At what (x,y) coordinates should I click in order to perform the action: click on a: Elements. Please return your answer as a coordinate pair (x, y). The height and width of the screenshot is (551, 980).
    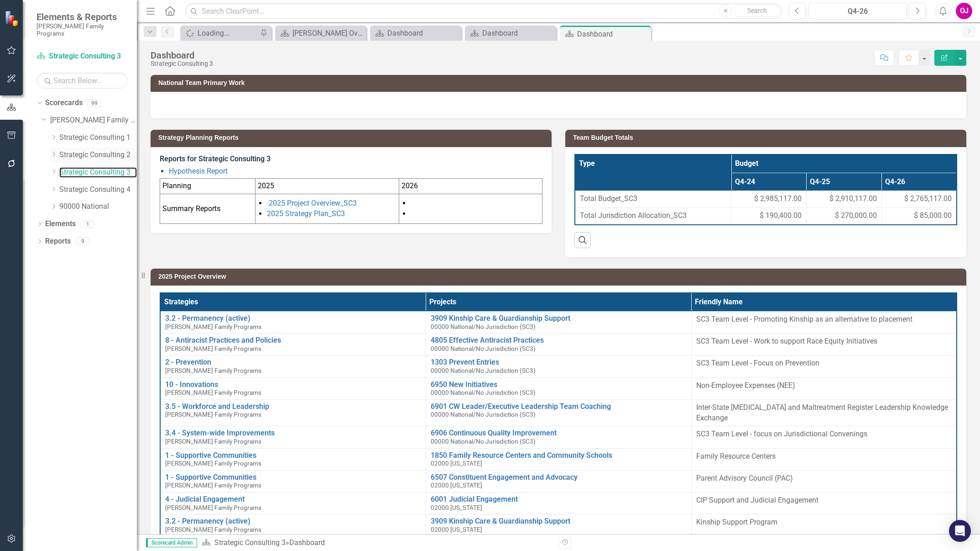
    Looking at the image, I should click on (60, 224).